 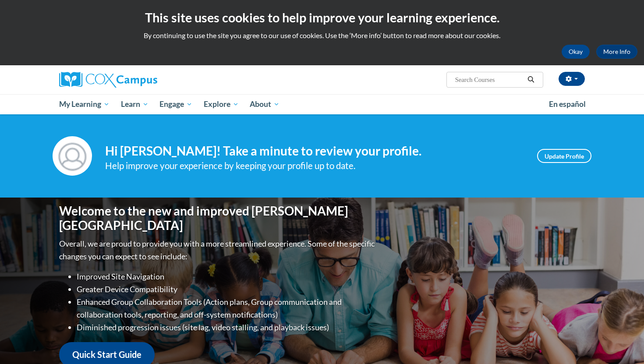 What do you see at coordinates (134, 104) in the screenshot?
I see `a: Learn` at bounding box center [134, 104].